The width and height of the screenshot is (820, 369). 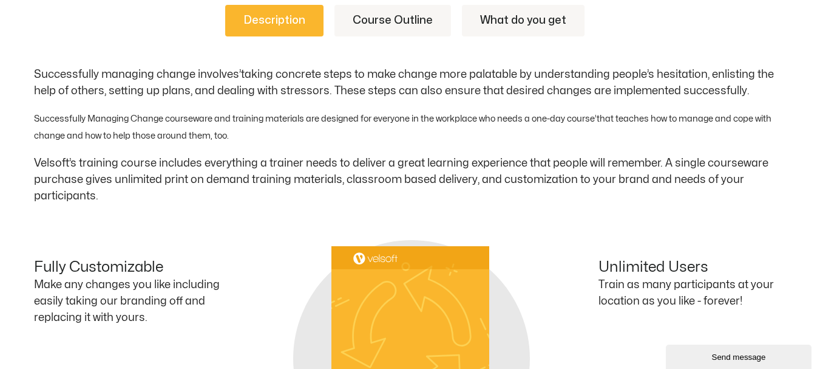 What do you see at coordinates (693, 267) in the screenshot?
I see `h4: Unlimited Users` at bounding box center [693, 267].